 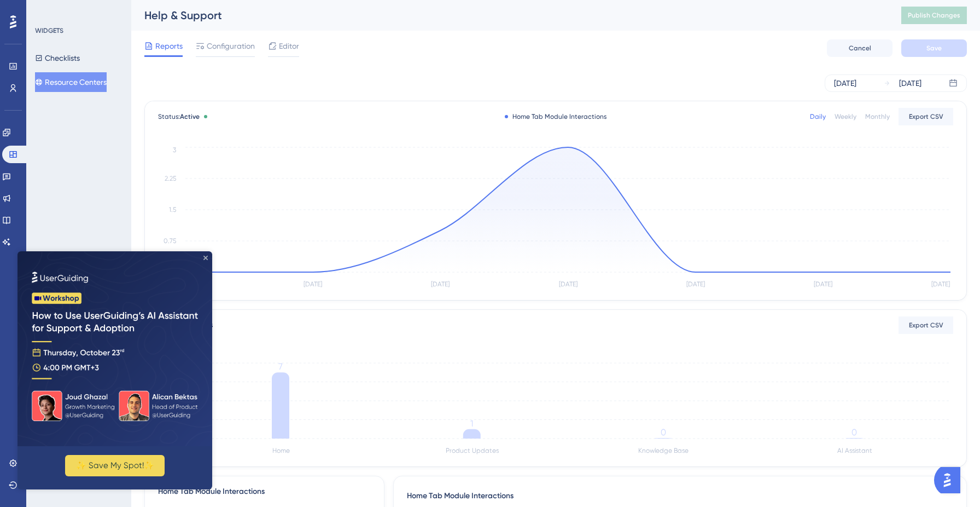 I want to click on tspan: AI Assistant, so click(x=855, y=450).